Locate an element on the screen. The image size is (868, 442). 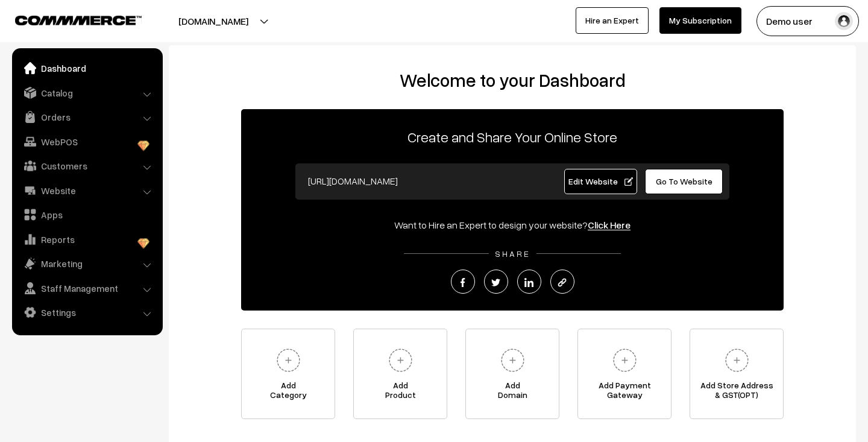
a: Apps is located at coordinates (87, 215).